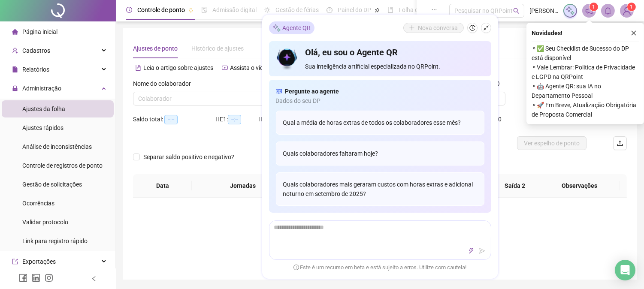 This screenshot has width=644, height=289. I want to click on span: ellipsis, so click(434, 10).